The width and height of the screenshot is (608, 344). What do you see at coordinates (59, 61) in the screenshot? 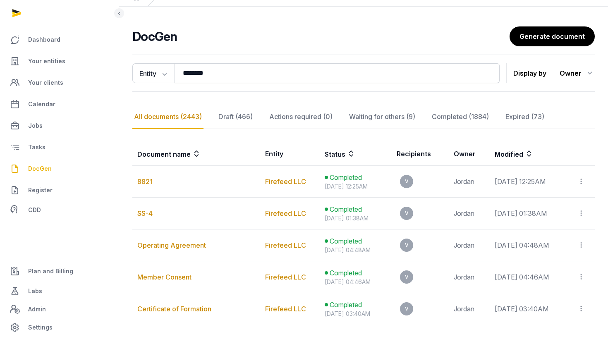
I see `a: Your entities` at bounding box center [59, 61].